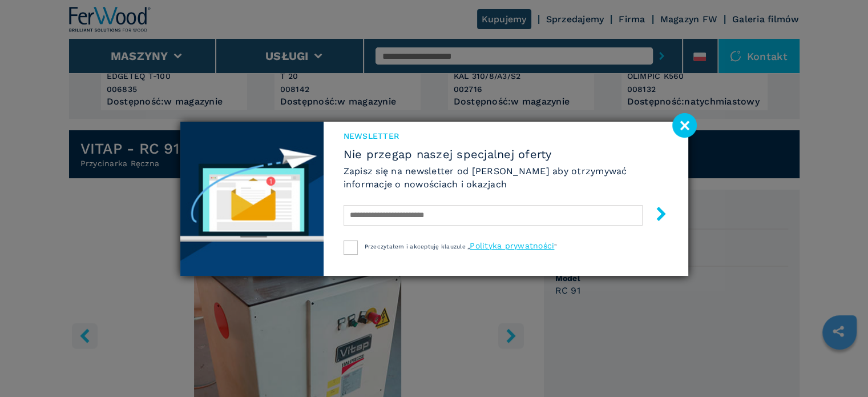  I want to click on button: submit-button, so click(655, 215).